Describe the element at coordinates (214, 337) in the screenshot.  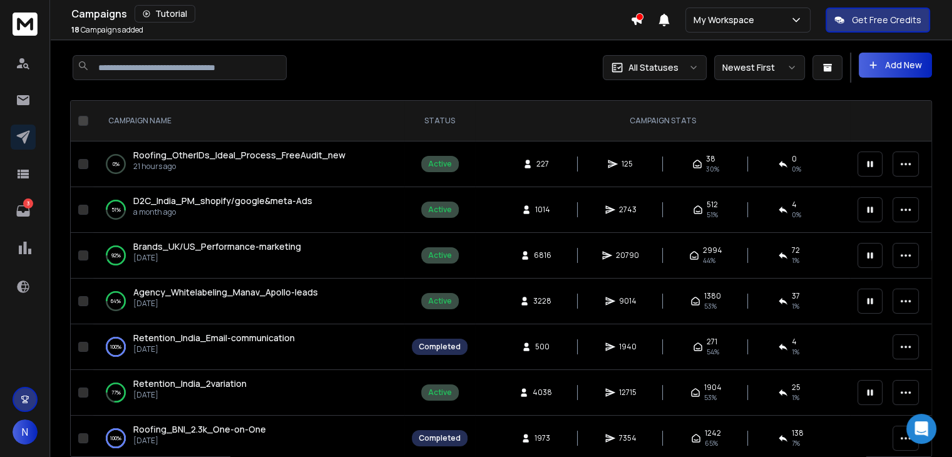
I see `span: Retention_India_Email-communication` at that location.